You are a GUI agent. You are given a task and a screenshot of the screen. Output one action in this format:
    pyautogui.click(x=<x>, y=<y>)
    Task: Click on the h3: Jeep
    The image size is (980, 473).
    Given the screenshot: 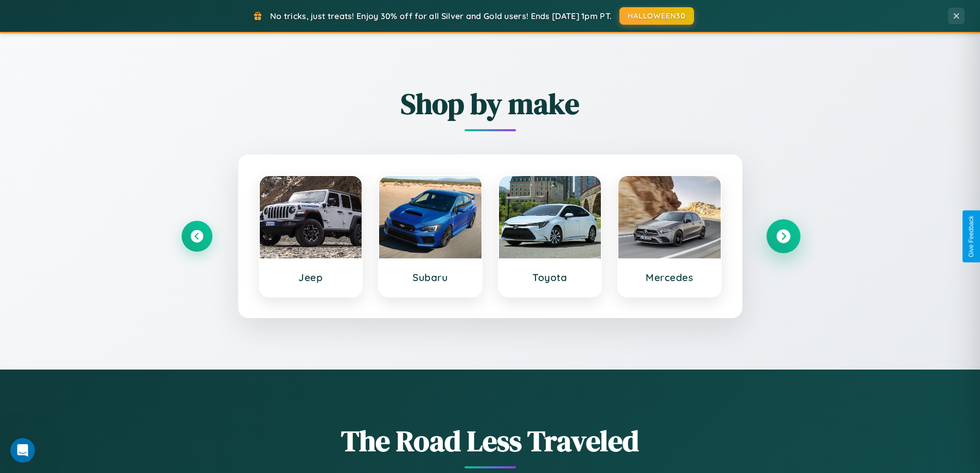 What is the action you would take?
    pyautogui.click(x=311, y=277)
    